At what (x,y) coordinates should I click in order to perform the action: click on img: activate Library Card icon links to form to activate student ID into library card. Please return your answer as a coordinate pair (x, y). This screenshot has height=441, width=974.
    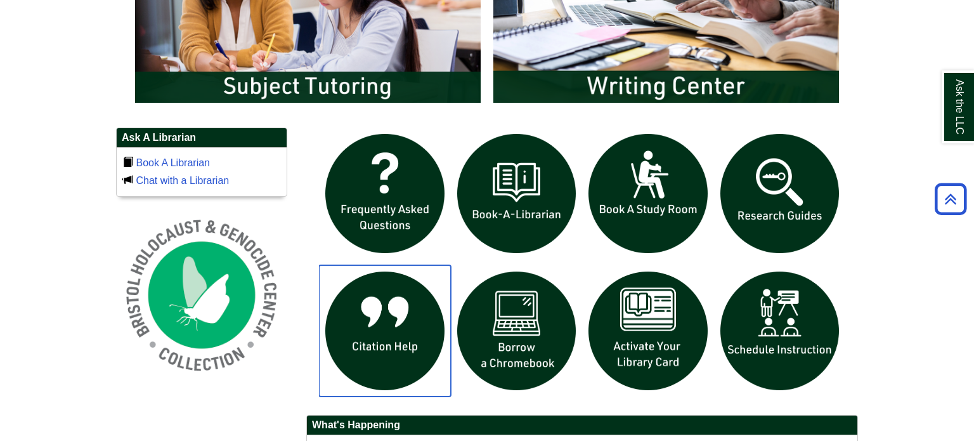
    Looking at the image, I should click on (648, 331).